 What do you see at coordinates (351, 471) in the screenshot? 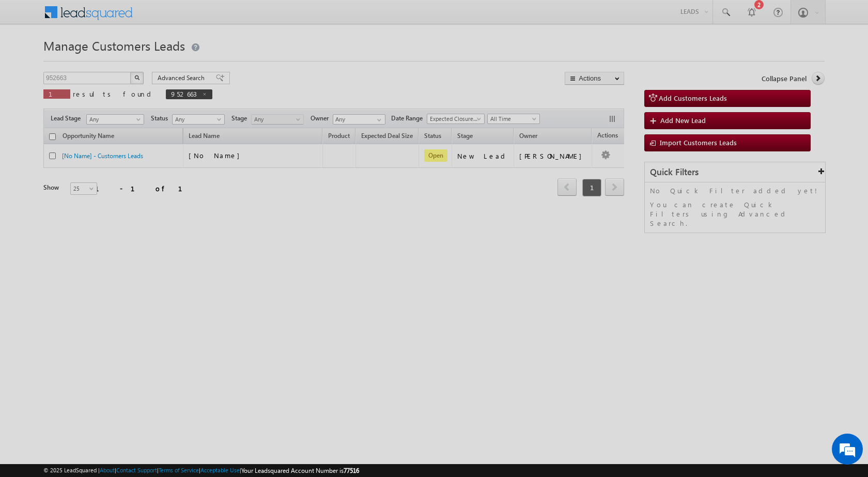
I see `span: 77516` at bounding box center [351, 471].